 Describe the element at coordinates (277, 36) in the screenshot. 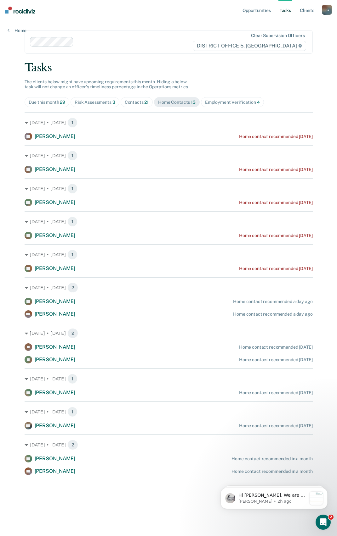

I see `div: Clear supervision officers` at that location.